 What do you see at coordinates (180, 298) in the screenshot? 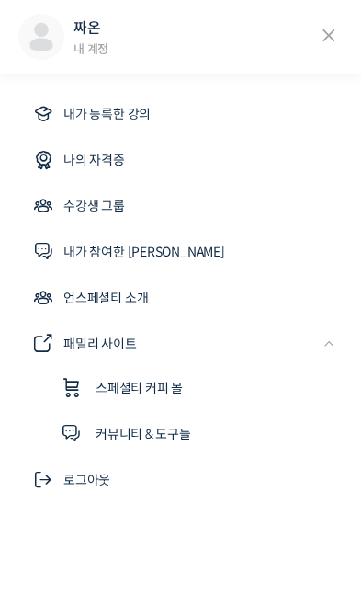
I see `a: 언스페셜티 소개` at bounding box center [180, 298].